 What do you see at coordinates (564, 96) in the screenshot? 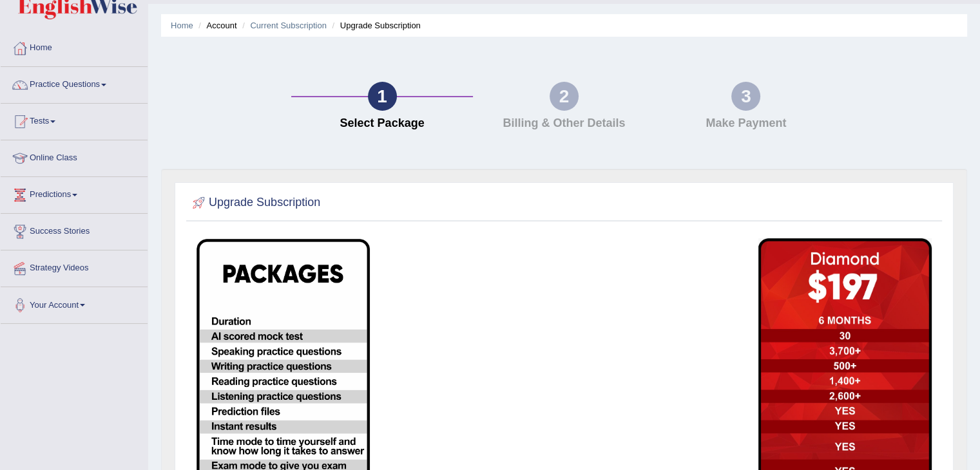
I see `div: 2` at bounding box center [564, 96].